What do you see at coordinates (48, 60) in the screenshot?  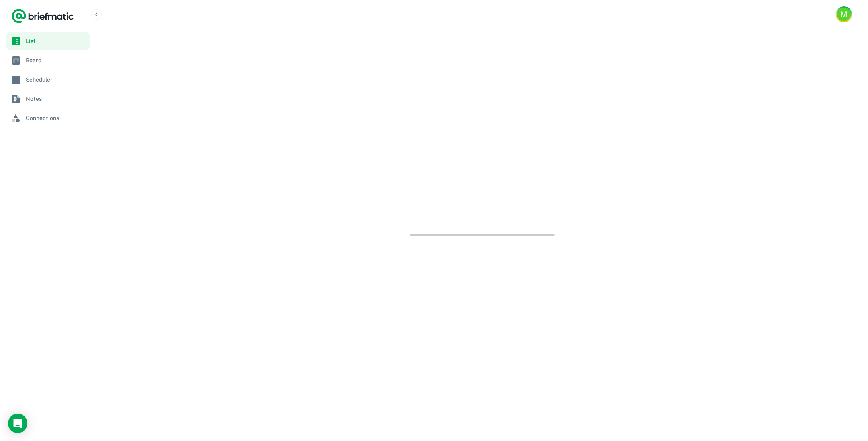 I see `a: Board` at bounding box center [48, 60].